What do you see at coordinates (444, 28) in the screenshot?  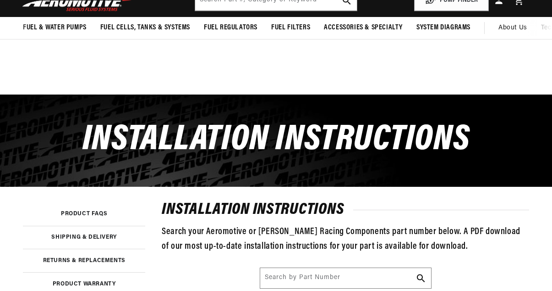 I see `summary: System Diagrams` at bounding box center [444, 28].